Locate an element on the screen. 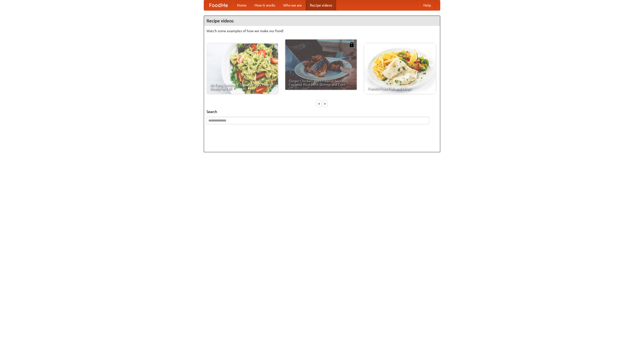 The width and height of the screenshot is (644, 356). h4: Recipe videos is located at coordinates (322, 21).